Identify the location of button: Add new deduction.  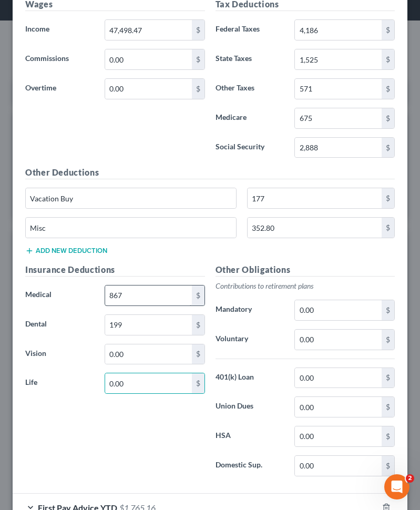
(66, 251).